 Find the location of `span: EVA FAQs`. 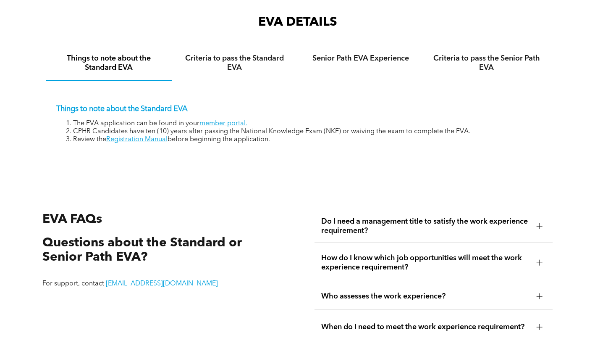

span: EVA FAQs is located at coordinates (72, 219).